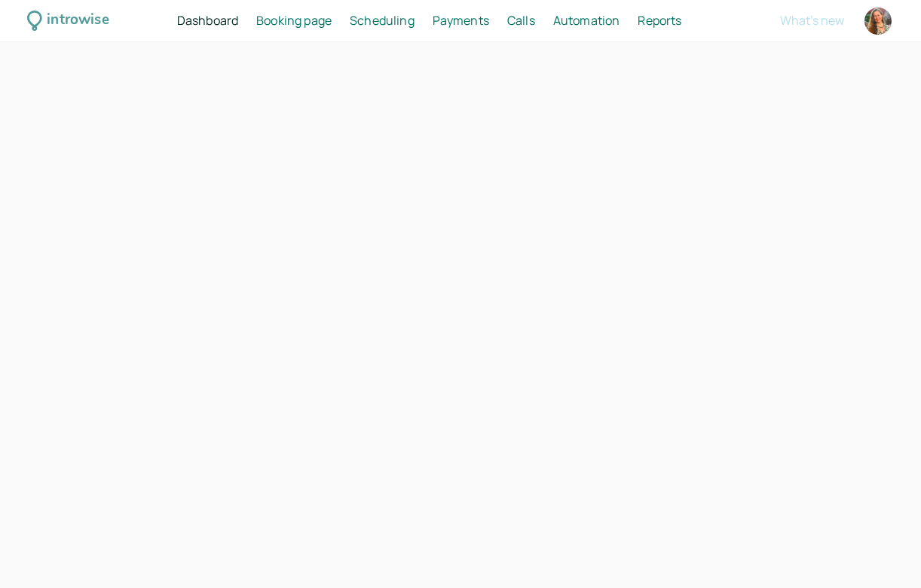  What do you see at coordinates (884, 552) in the screenshot?
I see `div: Chat Widget` at bounding box center [884, 552].